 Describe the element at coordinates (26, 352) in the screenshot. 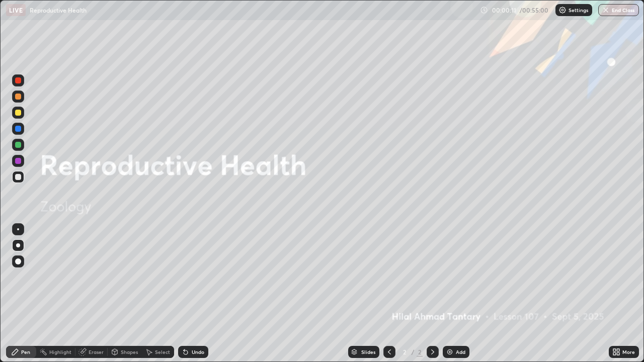

I see `div: Pen` at that location.